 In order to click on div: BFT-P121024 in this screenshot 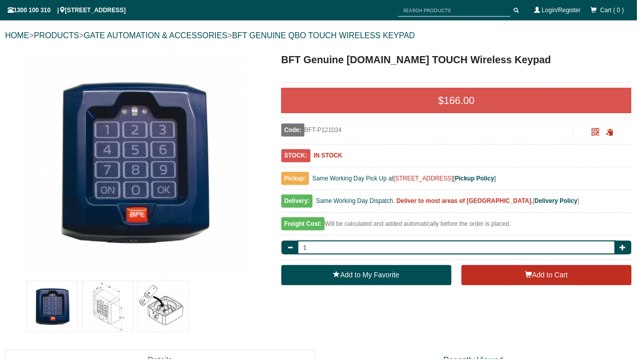, I will do `click(432, 132)`.